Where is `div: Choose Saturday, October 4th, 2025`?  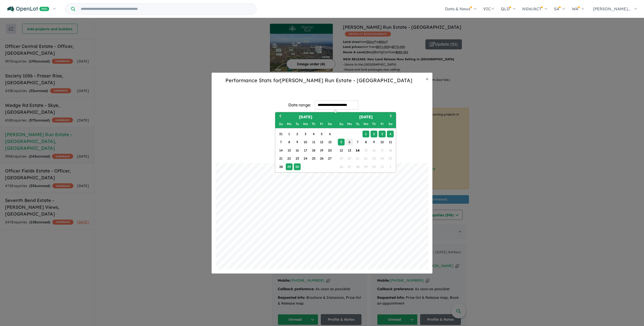 div: Choose Saturday, October 4th, 2025 is located at coordinates (390, 133).